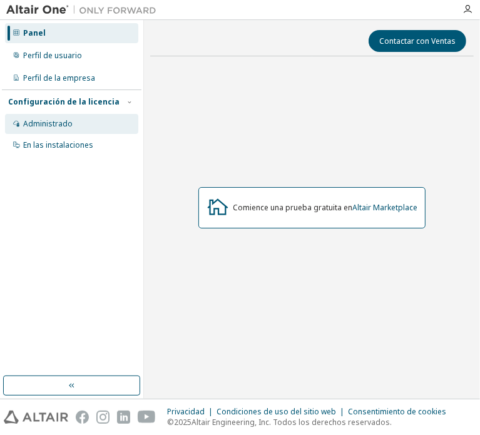 The image size is (480, 435). I want to click on font: Perfil de la empresa, so click(59, 78).